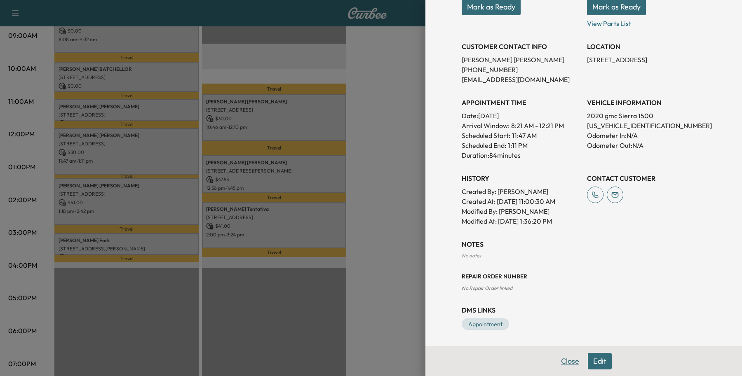 The height and width of the screenshot is (376, 742). What do you see at coordinates (583, 310) in the screenshot?
I see `h3: DMS Links` at bounding box center [583, 310].